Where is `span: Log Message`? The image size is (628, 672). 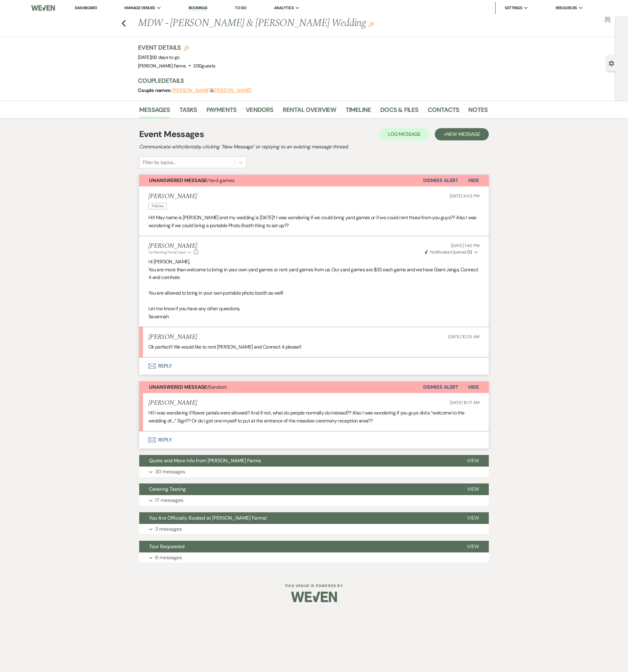 span: Log Message is located at coordinates (404, 134).